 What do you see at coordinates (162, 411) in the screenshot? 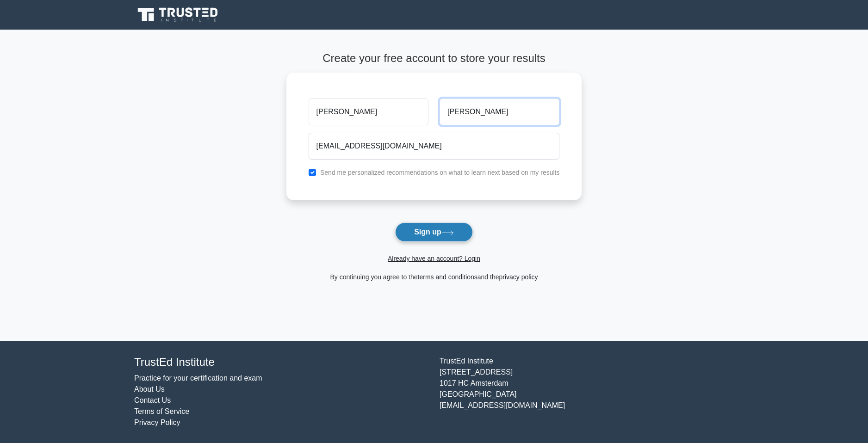
I see `a: Terms of Service` at bounding box center [162, 411].